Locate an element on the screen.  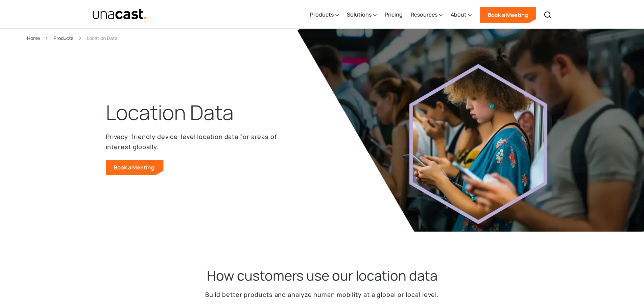
h2: How customers use our location data is located at coordinates (322, 276).